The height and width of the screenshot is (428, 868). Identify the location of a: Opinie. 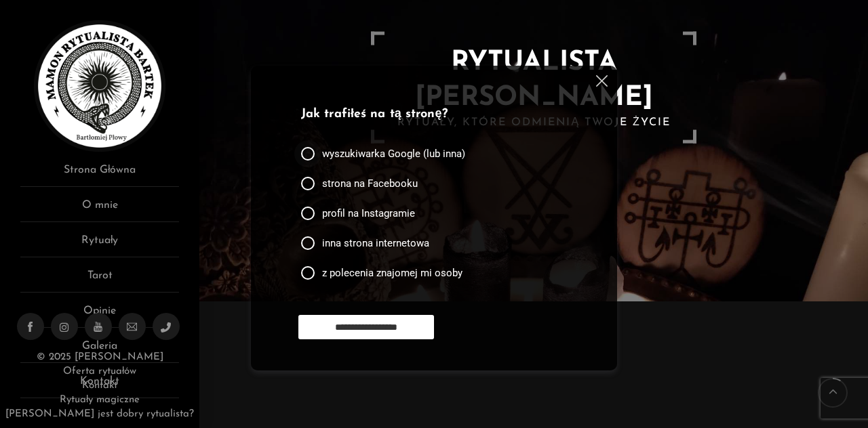
(100, 315).